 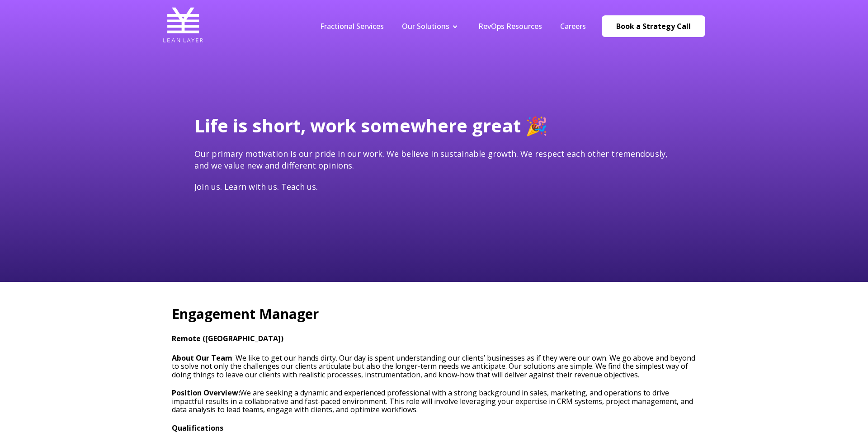 I want to click on div: Navigation Menu, so click(x=453, y=26).